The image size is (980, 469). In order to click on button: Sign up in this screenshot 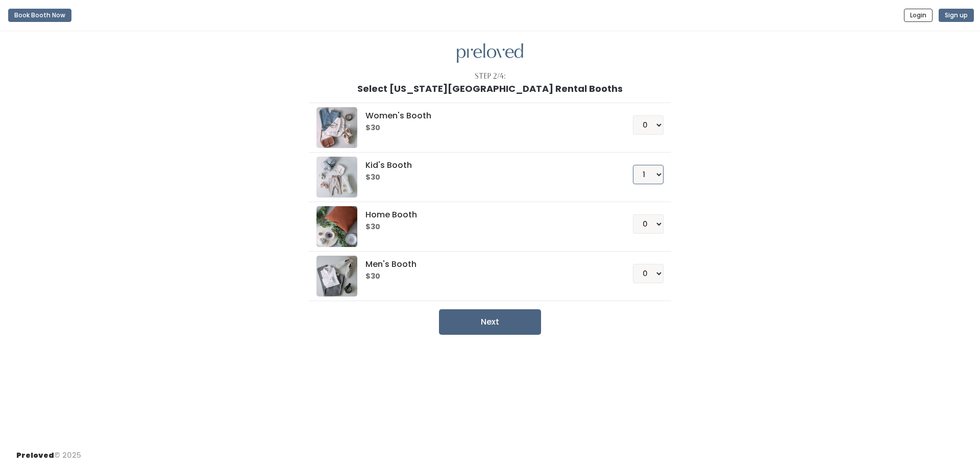, I will do `click(956, 15)`.